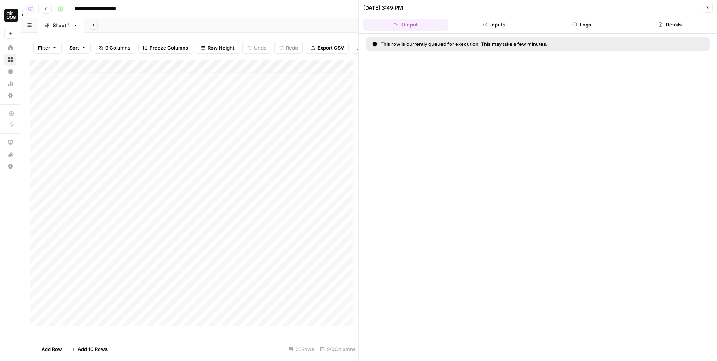  Describe the element at coordinates (78, 48) in the screenshot. I see `button: Sort` at that location.